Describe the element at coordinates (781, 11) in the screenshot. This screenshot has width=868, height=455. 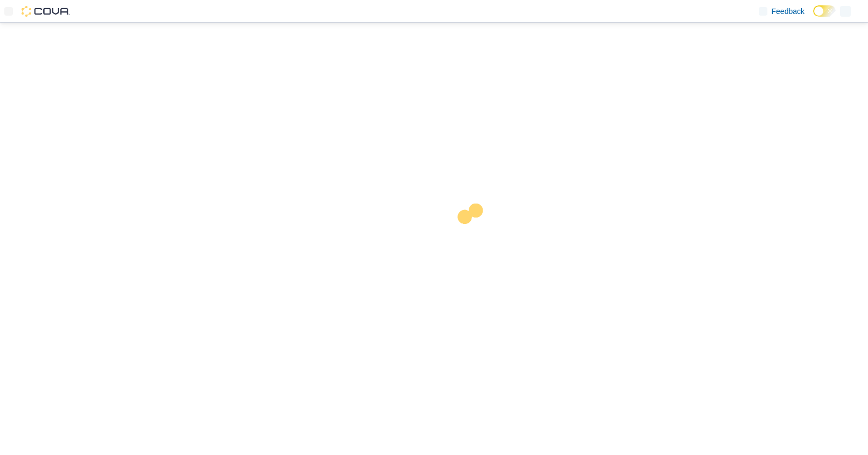
I see `a: Feedback` at that location.